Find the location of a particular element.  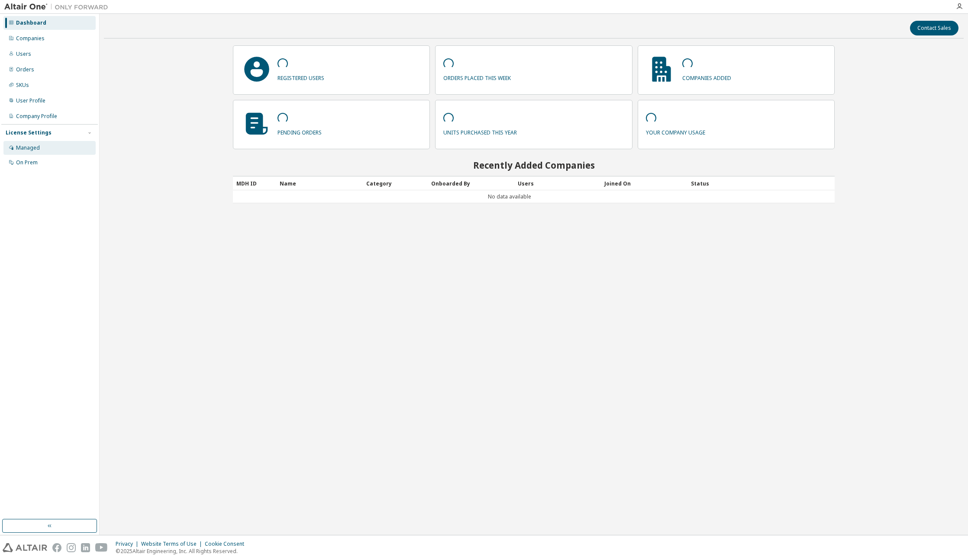

div: Companies is located at coordinates (30, 39).